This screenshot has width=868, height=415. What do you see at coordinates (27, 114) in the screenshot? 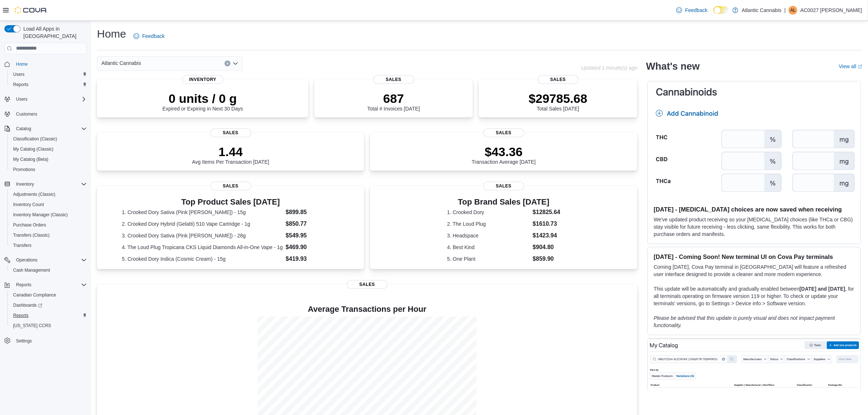
I see `a: Customers` at bounding box center [27, 114].